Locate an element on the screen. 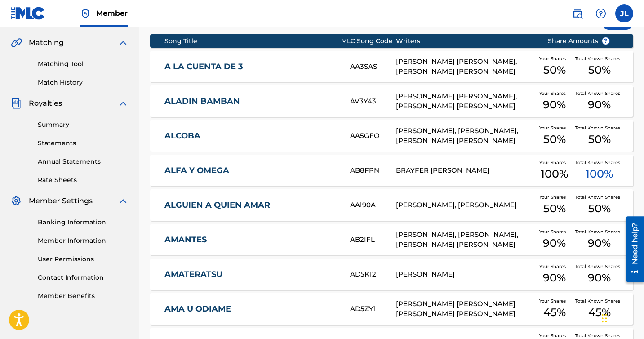 This screenshot has height=339, width=644. div: Chat Widget is located at coordinates (622, 318).